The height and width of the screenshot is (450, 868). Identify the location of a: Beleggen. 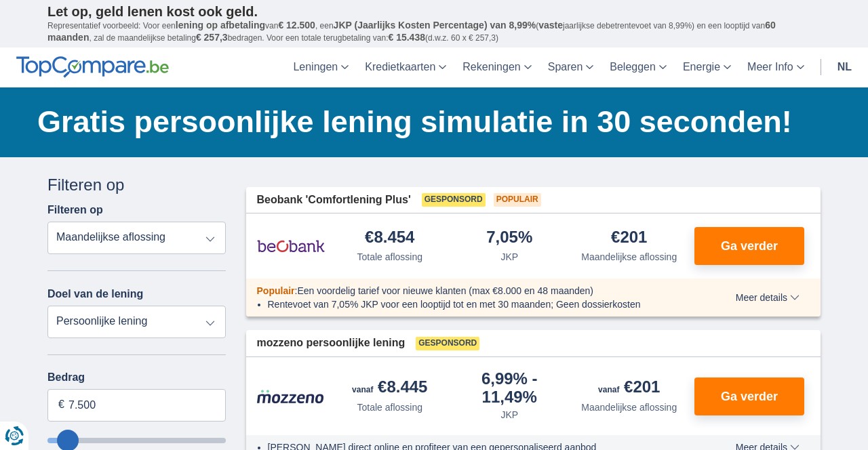
(638, 67).